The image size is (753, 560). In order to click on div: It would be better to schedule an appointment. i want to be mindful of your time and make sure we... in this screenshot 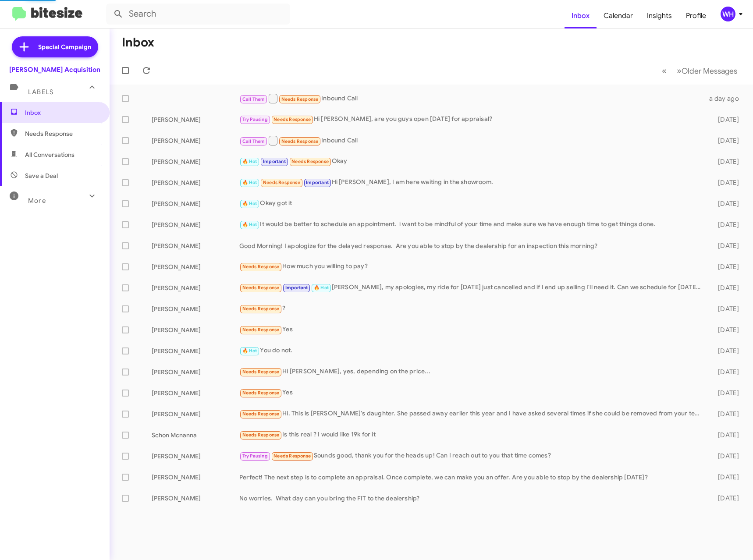, I will do `click(472, 225)`.